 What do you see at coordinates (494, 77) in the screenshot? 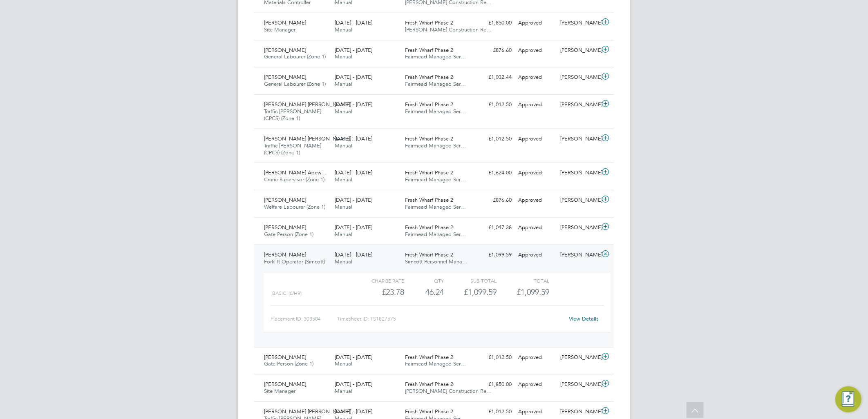
I see `div: £1,032.44` at bounding box center [494, 77].